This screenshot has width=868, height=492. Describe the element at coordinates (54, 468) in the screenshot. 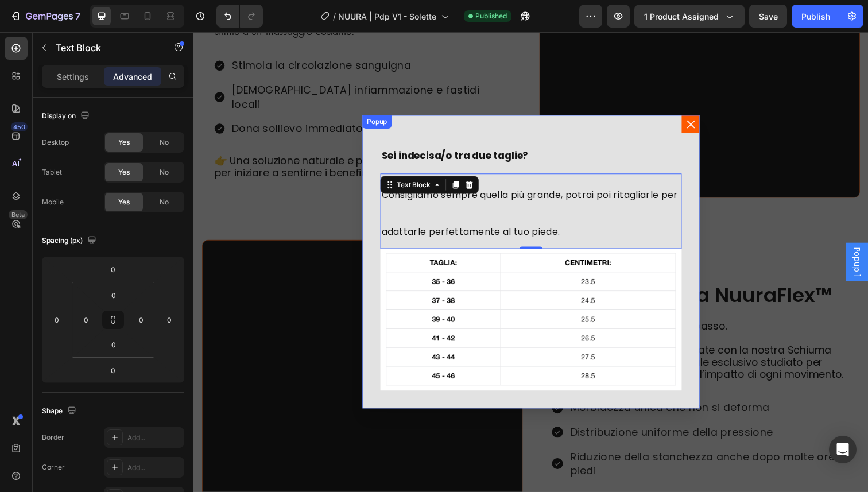

I see `div: Corner` at that location.